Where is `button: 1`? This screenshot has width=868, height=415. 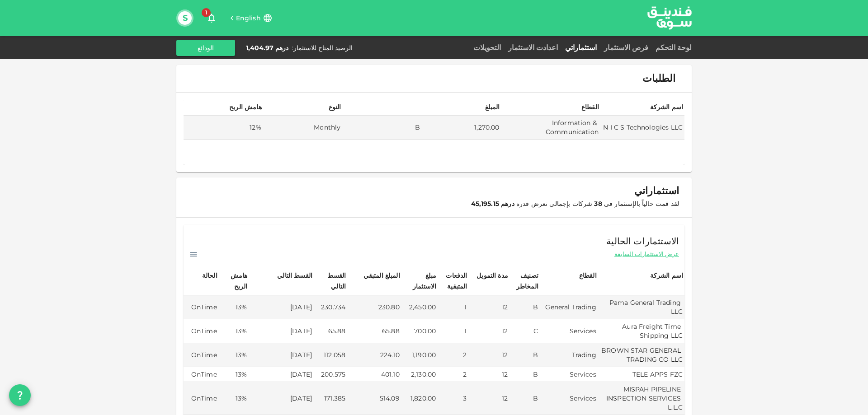
button: 1 is located at coordinates (211, 18).